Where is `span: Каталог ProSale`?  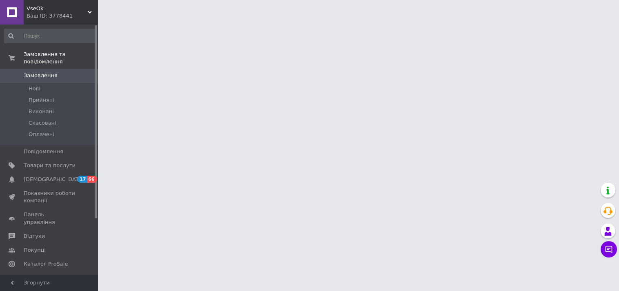 span: Каталог ProSale is located at coordinates (46, 264).